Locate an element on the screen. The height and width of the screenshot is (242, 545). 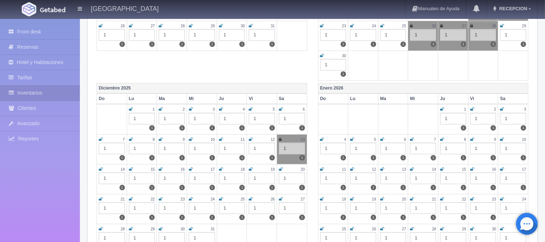
th: Enero 2026 is located at coordinates (423, 88).